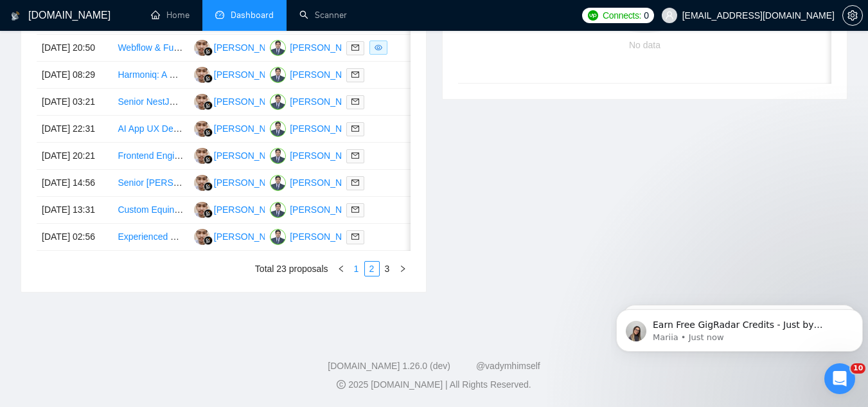 The height and width of the screenshot is (407, 868). What do you see at coordinates (25, 49) in the screenshot?
I see `img: Profile image for Mariia` at bounding box center [25, 49].